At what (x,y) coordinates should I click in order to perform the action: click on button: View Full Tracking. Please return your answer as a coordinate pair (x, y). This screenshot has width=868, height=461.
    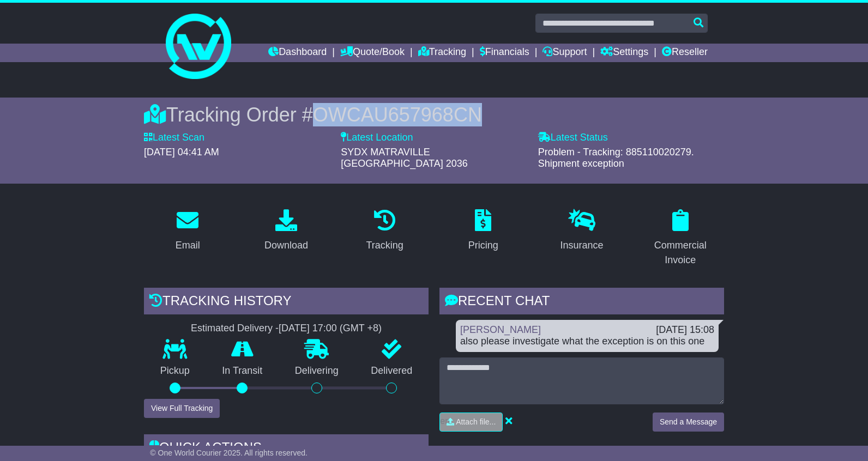
    Looking at the image, I should click on (182, 409).